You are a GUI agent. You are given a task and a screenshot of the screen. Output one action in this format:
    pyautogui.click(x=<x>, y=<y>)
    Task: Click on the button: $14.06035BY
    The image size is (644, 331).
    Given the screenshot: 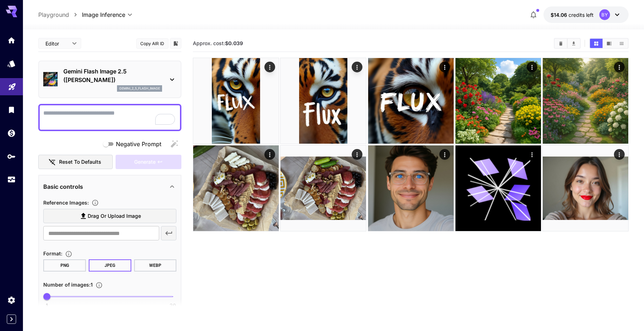 What is the action you would take?
    pyautogui.click(x=586, y=14)
    